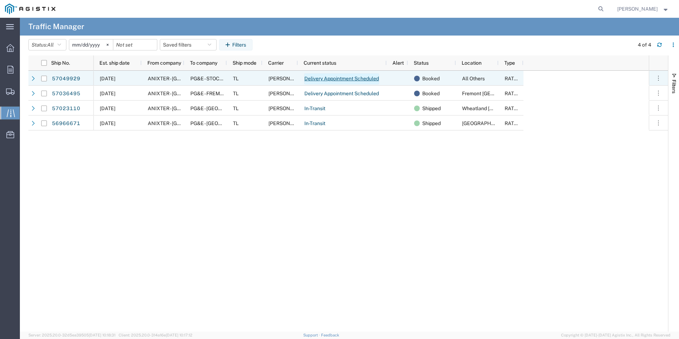 This screenshot has height=339, width=679. Describe the element at coordinates (330, 335) in the screenshot. I see `a: Feedback` at that location.